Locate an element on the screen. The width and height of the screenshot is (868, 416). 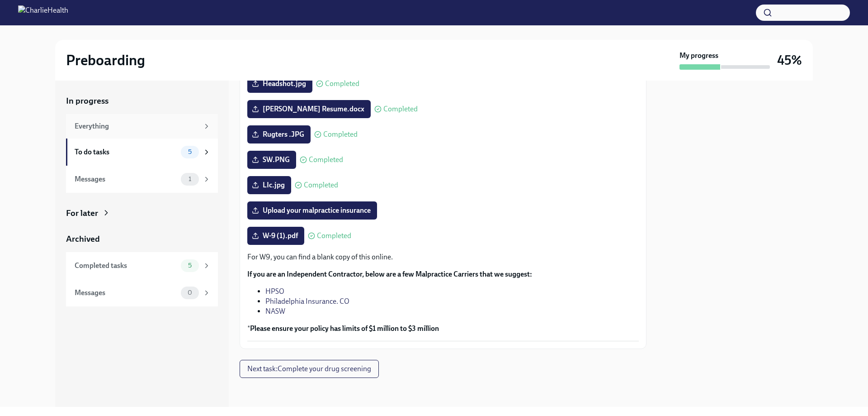
span: 0 is located at coordinates (190, 292).